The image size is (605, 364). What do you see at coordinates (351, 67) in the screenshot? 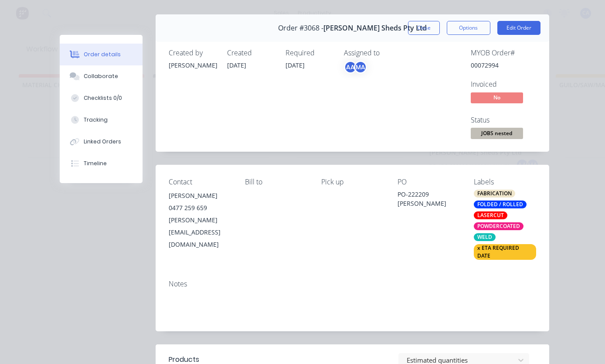
I see `div: AA` at bounding box center [351, 67].